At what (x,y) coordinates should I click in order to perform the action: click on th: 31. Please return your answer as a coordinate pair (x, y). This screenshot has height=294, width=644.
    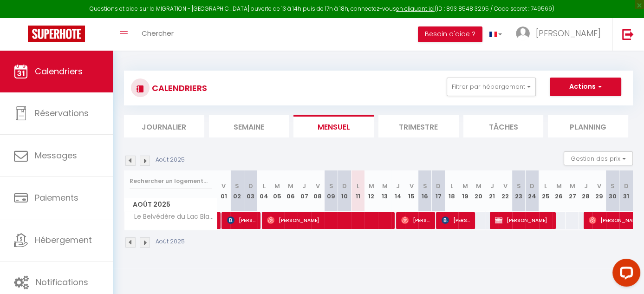
    Looking at the image, I should click on (626, 191).